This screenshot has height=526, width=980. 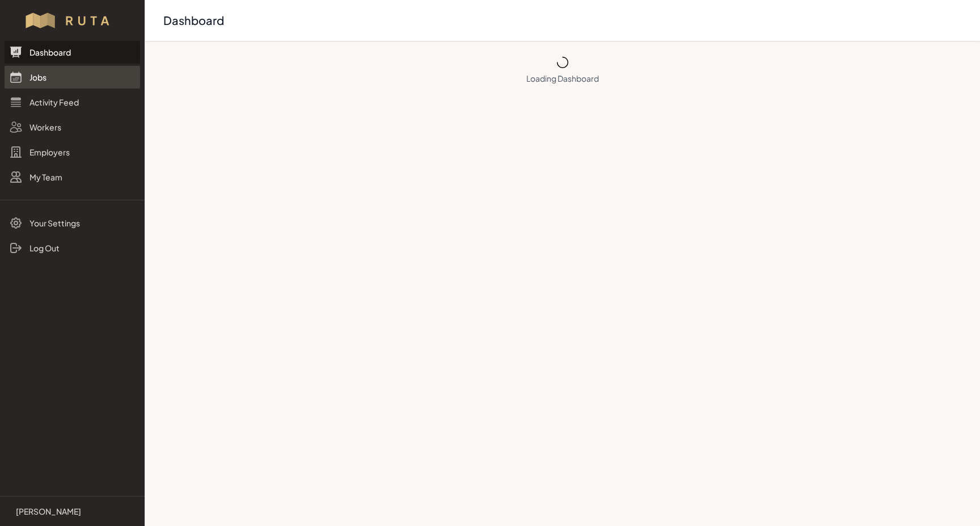 What do you see at coordinates (563, 78) in the screenshot?
I see `p: Loading Dashboard` at bounding box center [563, 78].